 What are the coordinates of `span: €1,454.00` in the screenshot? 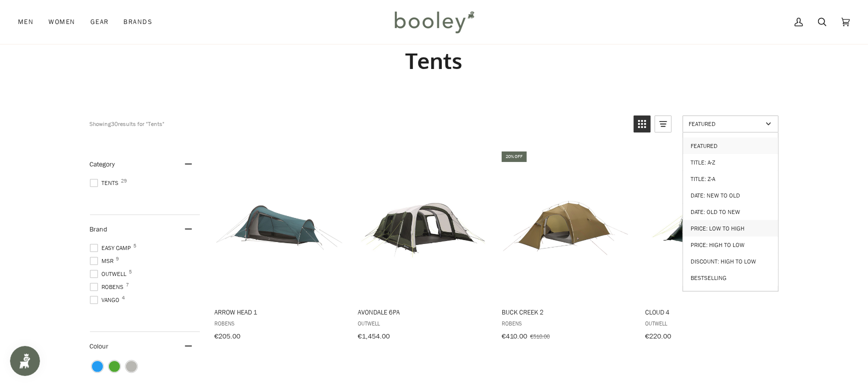 It's located at (374, 336).